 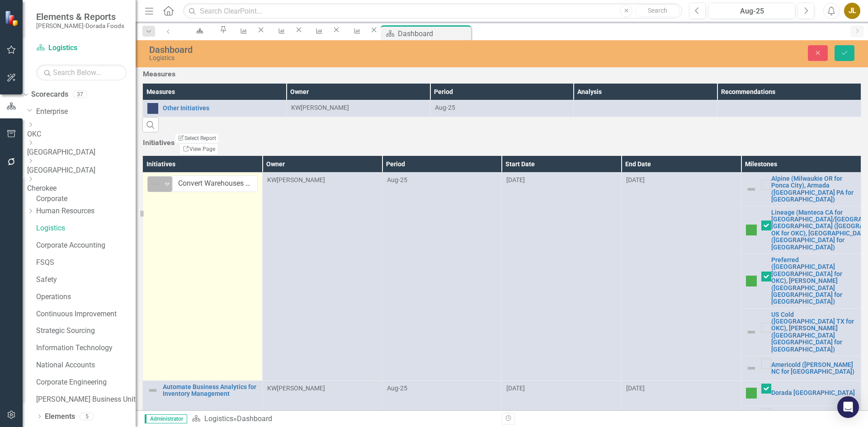 I want to click on div: 37, so click(x=80, y=94).